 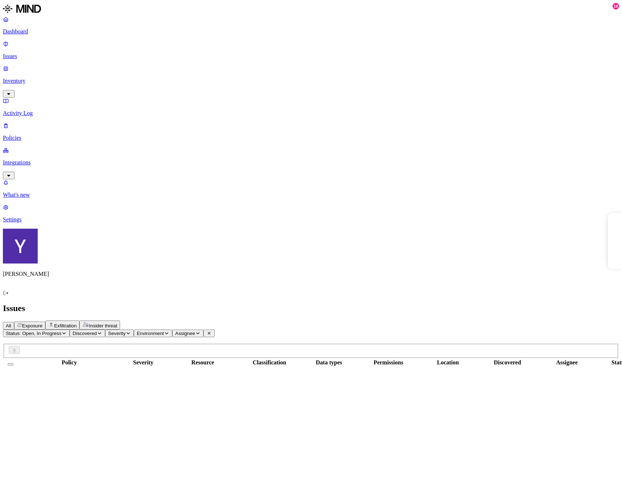 I want to click on div: Severity, so click(x=143, y=363).